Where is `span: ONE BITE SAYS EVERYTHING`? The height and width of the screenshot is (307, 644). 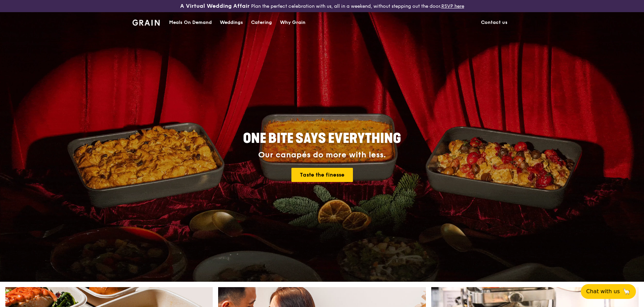 span: ONE BITE SAYS EVERYTHING is located at coordinates (322, 138).